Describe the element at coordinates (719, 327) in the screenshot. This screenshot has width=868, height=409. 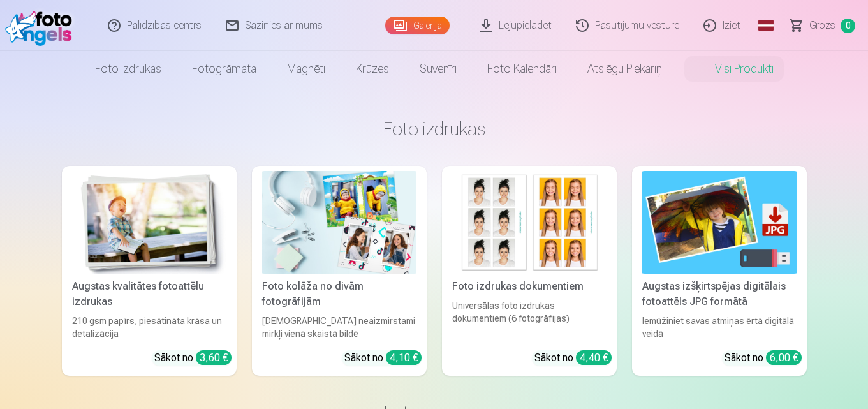
I see `div: Iemūžiniet savas atmiņas ērtā digitālā veidā` at that location.